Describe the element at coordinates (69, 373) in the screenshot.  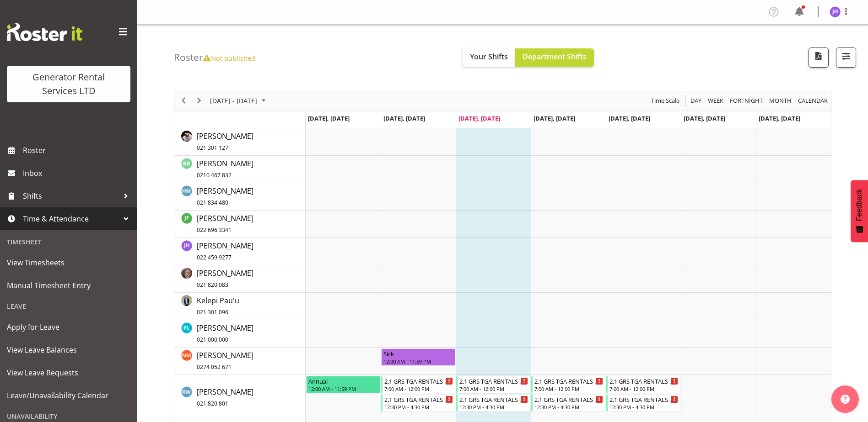
I see `span: View Leave Requests` at that location.